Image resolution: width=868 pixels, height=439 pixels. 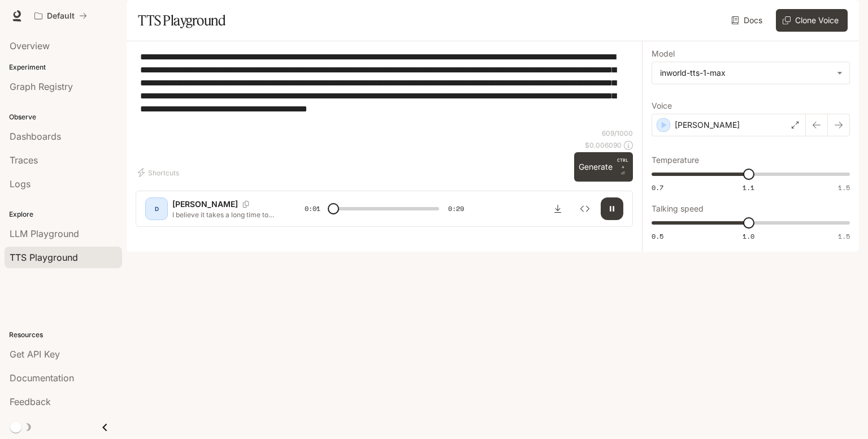 I want to click on button: Clone Voice, so click(x=811, y=20).